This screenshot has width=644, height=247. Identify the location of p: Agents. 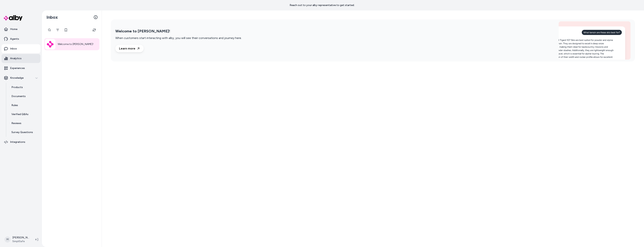
(15, 39).